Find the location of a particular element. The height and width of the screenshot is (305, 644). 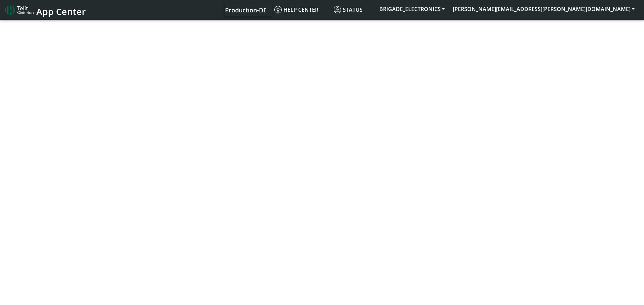

span: Help center is located at coordinates (296, 10).